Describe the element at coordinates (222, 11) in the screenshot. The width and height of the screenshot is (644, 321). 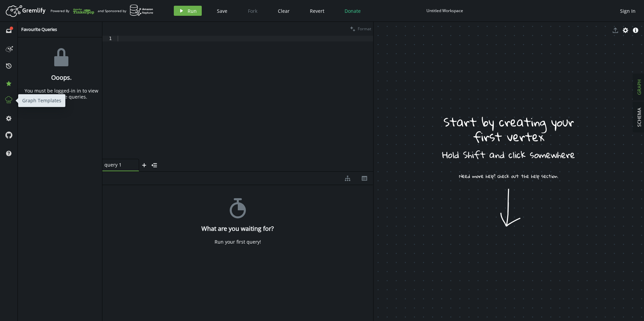
I see `button: Save` at that location.